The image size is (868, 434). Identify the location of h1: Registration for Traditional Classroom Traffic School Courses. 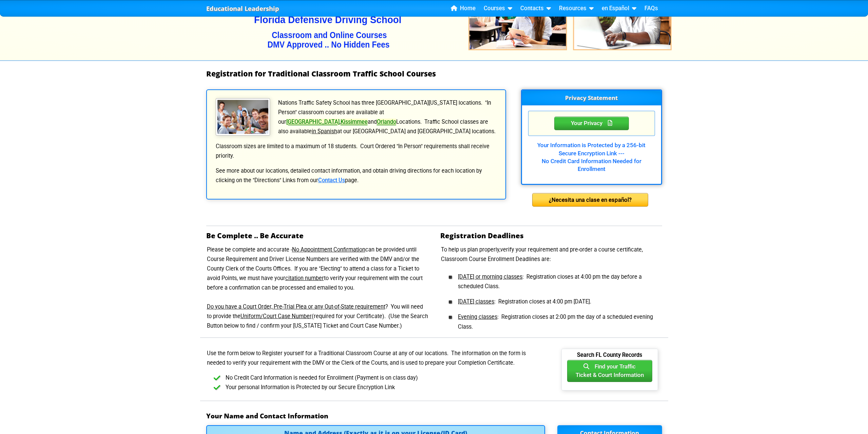
(434, 74).